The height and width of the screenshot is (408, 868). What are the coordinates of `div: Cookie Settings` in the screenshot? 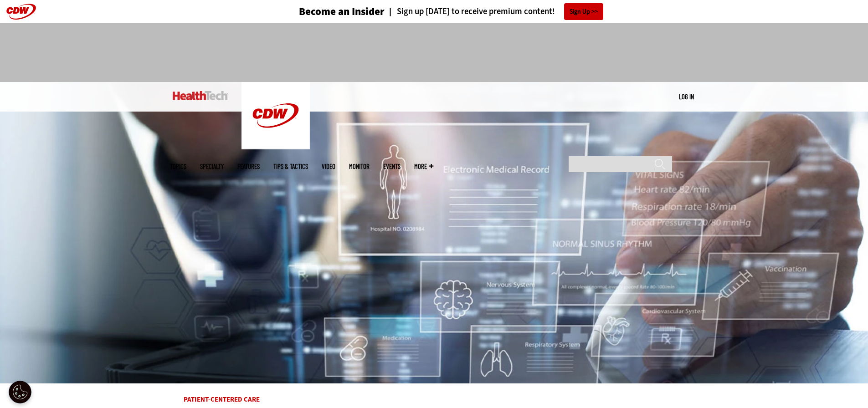 It's located at (20, 392).